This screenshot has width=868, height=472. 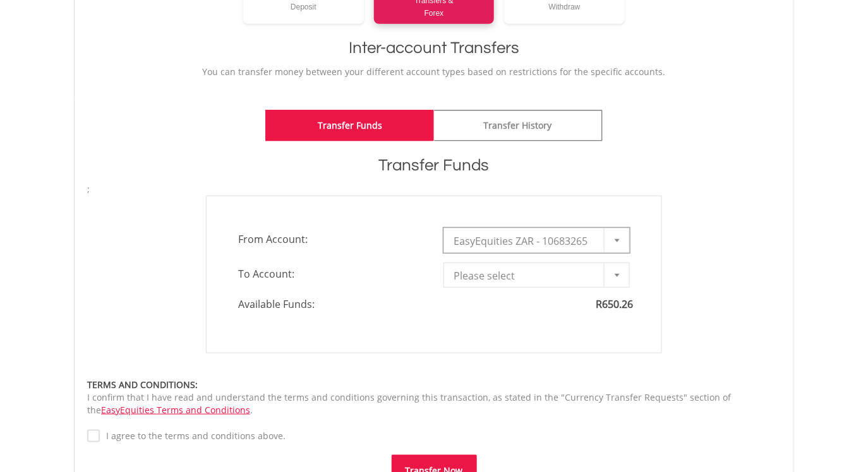 What do you see at coordinates (193, 436) in the screenshot?
I see `label: I agree to the terms and conditions above.` at bounding box center [193, 436].